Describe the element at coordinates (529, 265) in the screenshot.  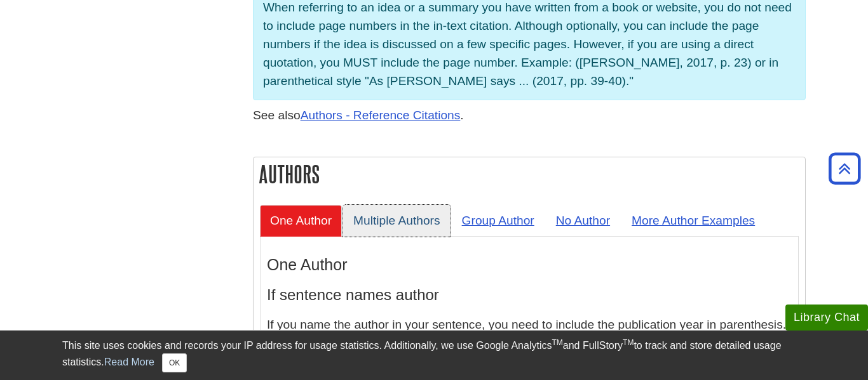
I see `h3: One Author` at that location.